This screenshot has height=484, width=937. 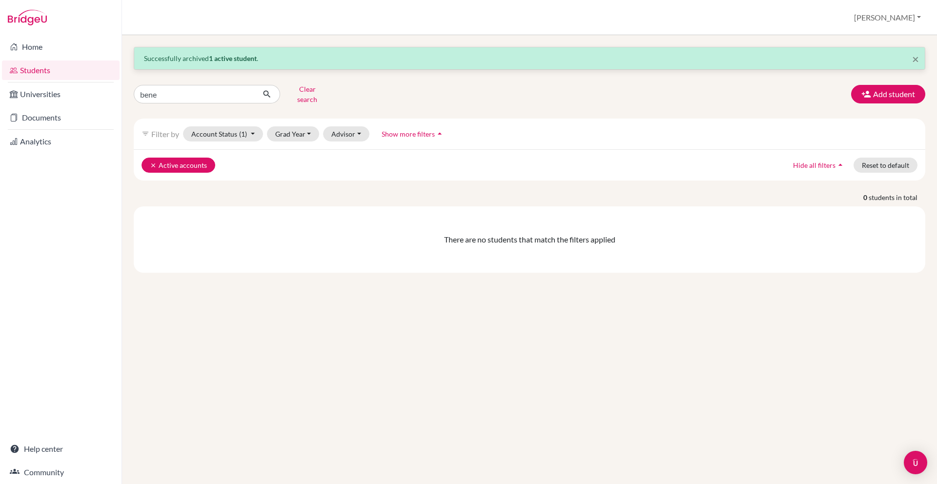 I want to click on a: Home, so click(x=61, y=47).